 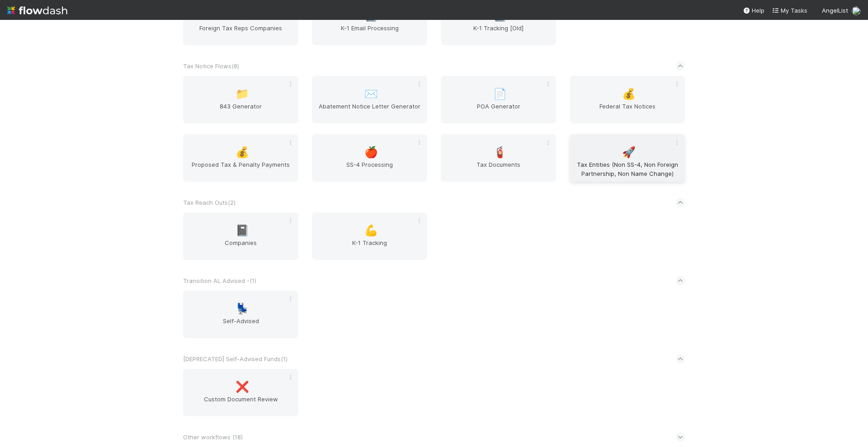 What do you see at coordinates (370, 99) in the screenshot?
I see `a: ✉️Abatement Notice Letter Generator` at bounding box center [370, 99].